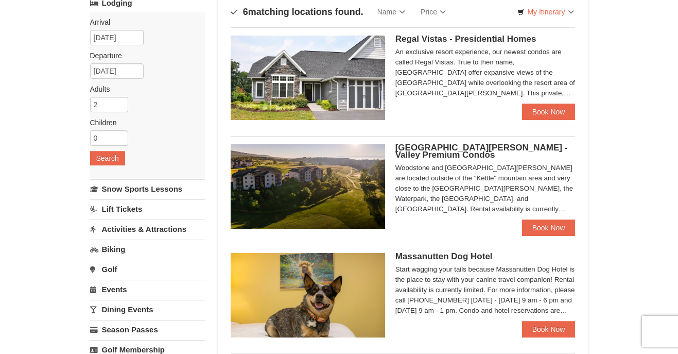 This screenshot has height=354, width=678. What do you see at coordinates (433, 12) in the screenshot?
I see `a: Price` at bounding box center [433, 12].